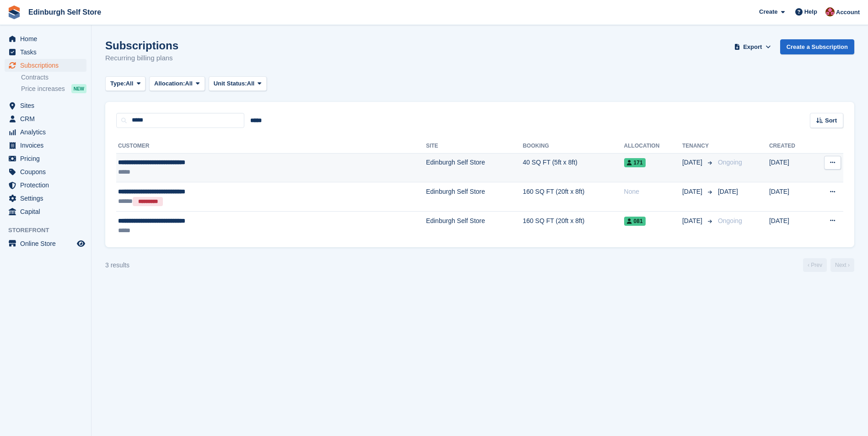  Describe the element at coordinates (64, 12) in the screenshot. I see `a: Edinburgh Self Store` at that location.